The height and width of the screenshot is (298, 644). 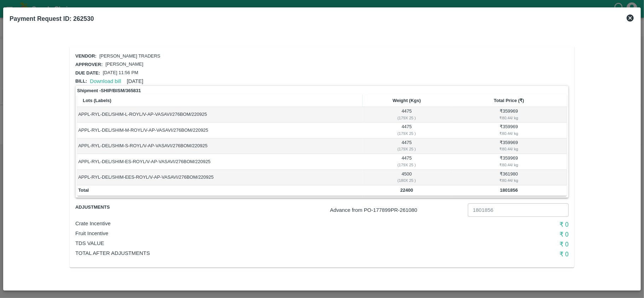 I want to click on b: Total Price (₹), so click(x=509, y=101).